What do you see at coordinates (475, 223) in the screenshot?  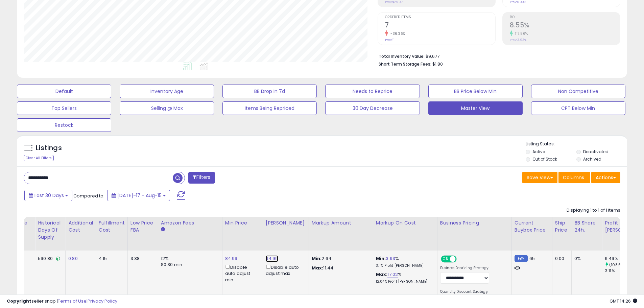 I see `div: Business Pricing` at bounding box center [475, 223].